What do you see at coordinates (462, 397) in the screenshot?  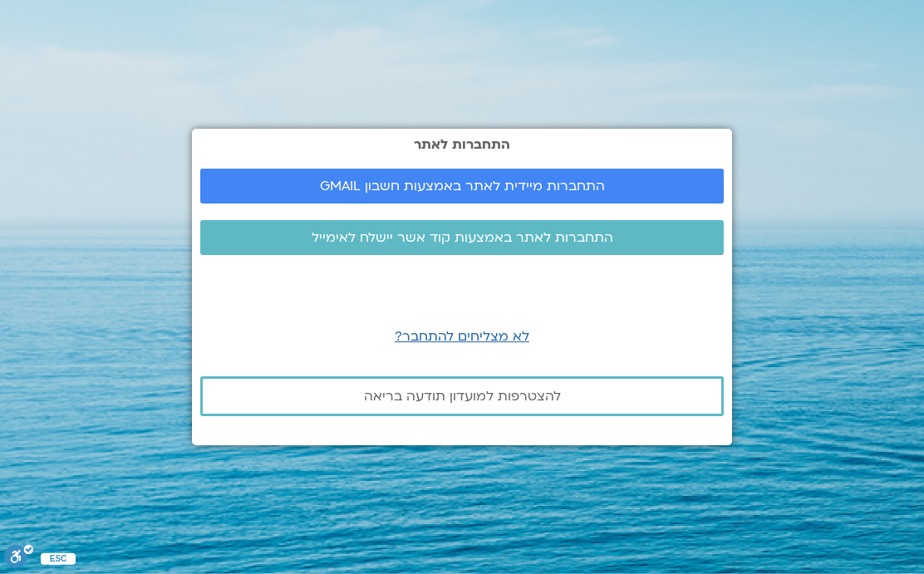 I see `a: להצטרפות למועדון תודעה בריאה` at bounding box center [462, 397].